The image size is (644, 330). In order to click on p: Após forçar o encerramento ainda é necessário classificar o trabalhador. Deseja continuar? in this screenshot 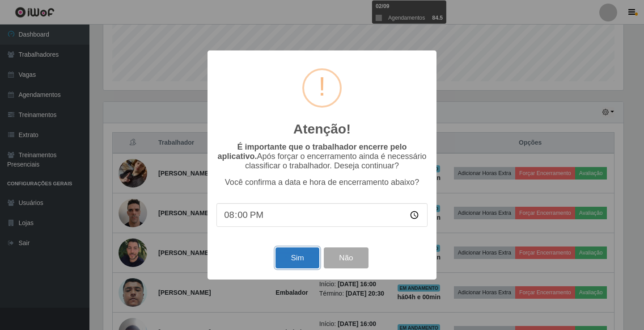, I will do `click(322, 157)`.